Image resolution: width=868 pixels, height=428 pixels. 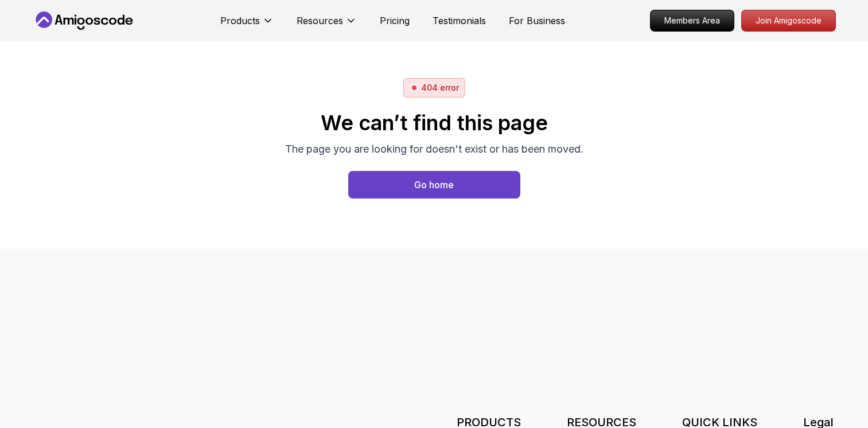 What do you see at coordinates (247, 25) in the screenshot?
I see `button: Products` at bounding box center [247, 25].